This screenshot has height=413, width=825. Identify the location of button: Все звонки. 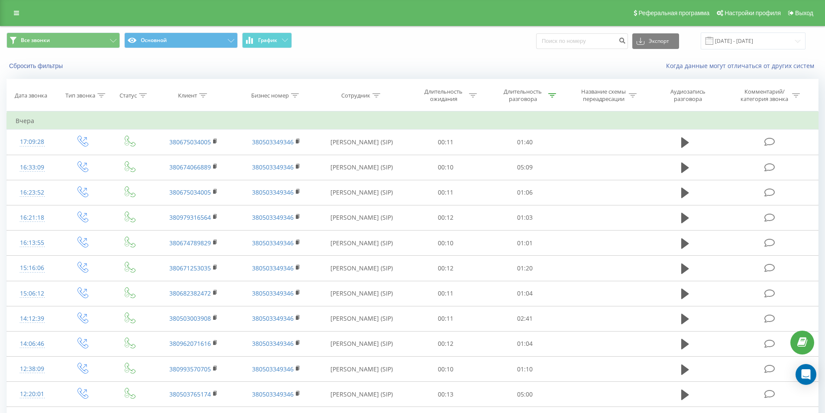
(63, 40).